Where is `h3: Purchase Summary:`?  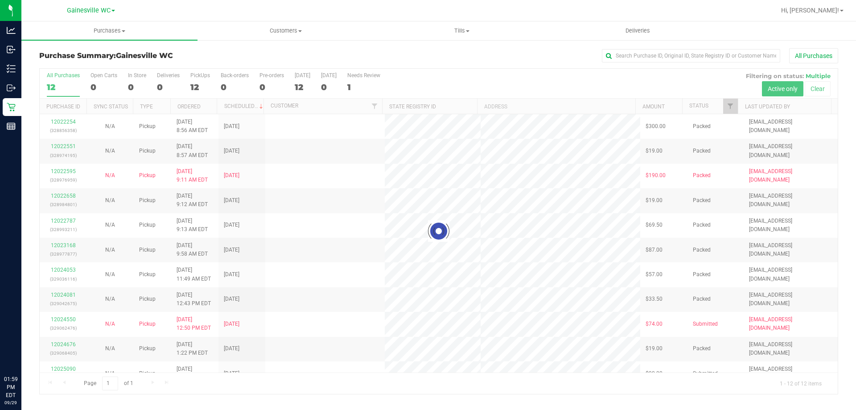 h3: Purchase Summary: is located at coordinates (172, 56).